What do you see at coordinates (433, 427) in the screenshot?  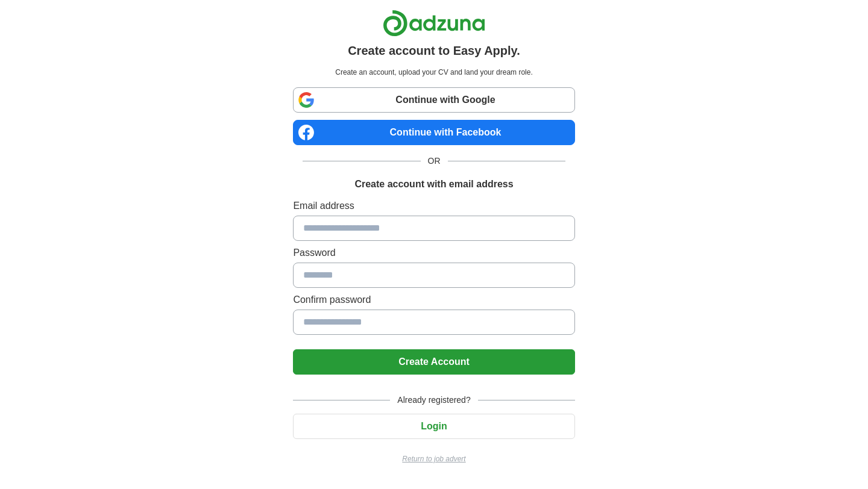 I see `button: Login` at bounding box center [433, 427].